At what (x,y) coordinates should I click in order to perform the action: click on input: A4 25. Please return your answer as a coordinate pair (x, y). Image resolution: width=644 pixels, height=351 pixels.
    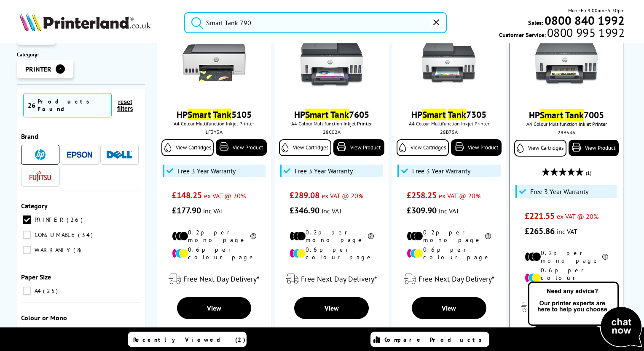
    Looking at the image, I should click on (27, 291).